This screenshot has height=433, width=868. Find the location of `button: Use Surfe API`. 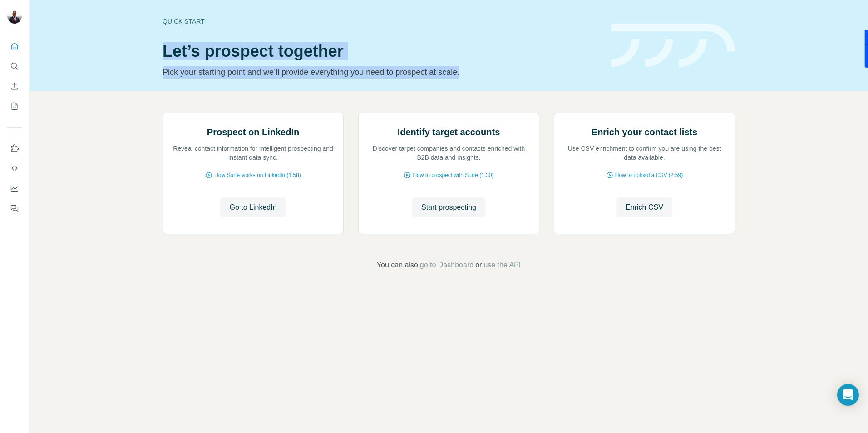

button: Use Surfe API is located at coordinates (15, 168).